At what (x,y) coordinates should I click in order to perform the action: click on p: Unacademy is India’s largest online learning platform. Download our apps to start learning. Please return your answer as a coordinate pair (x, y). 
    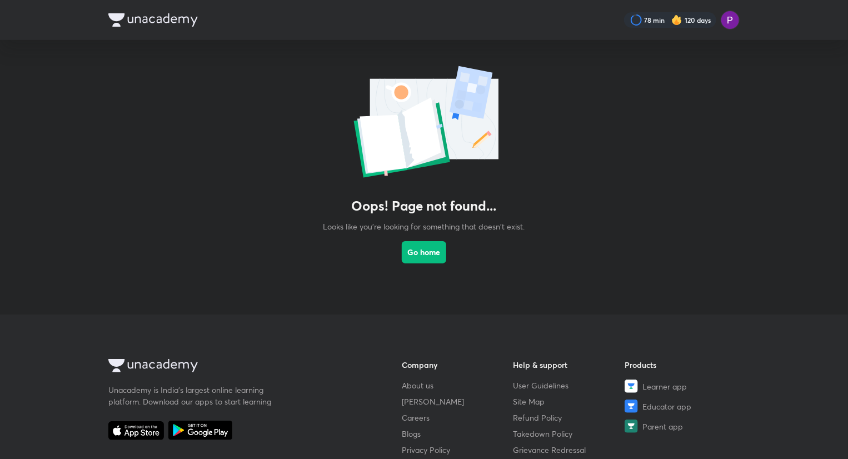
    Looking at the image, I should click on (192, 396).